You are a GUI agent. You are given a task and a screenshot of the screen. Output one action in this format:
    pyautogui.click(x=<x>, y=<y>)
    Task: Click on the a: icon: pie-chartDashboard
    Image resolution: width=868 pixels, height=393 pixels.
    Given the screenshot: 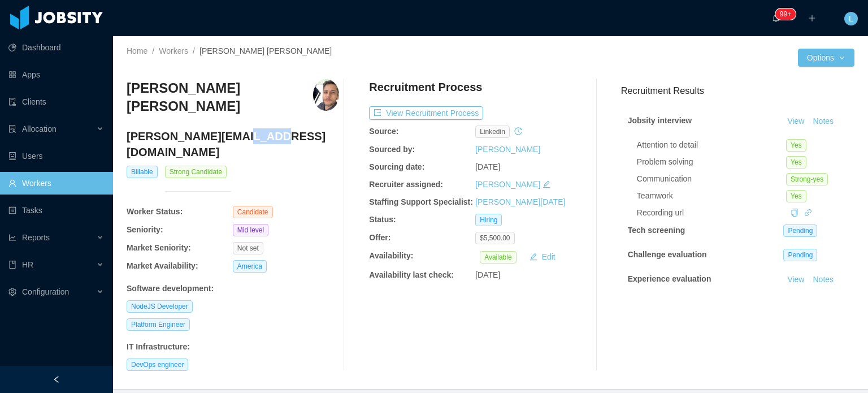 What is the action you would take?
    pyautogui.click(x=56, y=48)
    